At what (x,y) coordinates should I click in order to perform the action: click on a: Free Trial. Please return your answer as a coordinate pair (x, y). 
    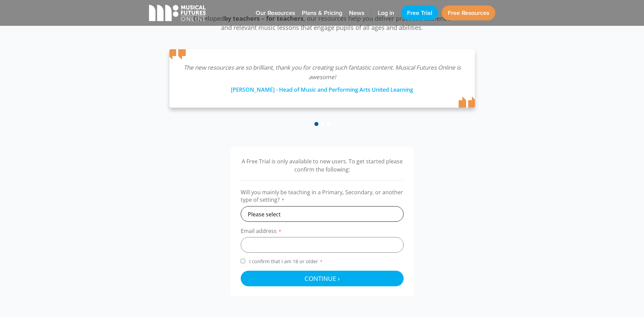
    Looking at the image, I should click on (420, 13).